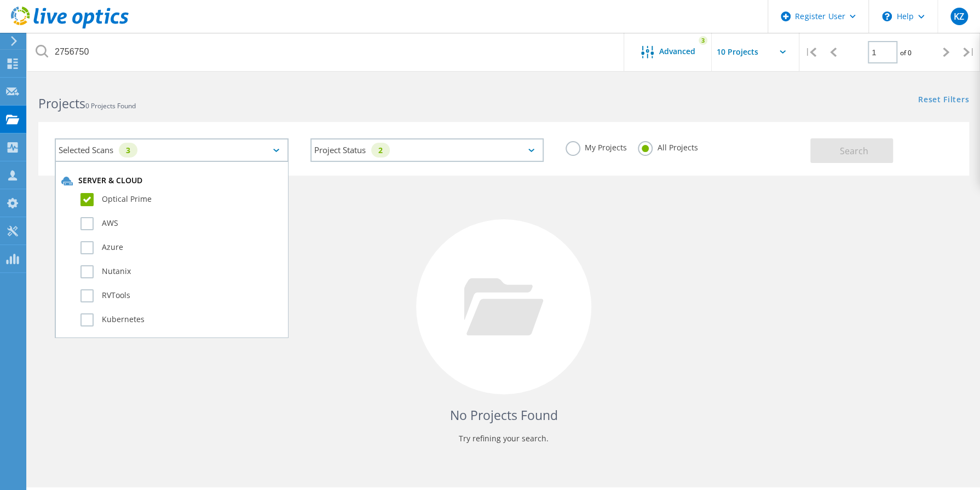  What do you see at coordinates (853, 151) in the screenshot?
I see `span: Search` at bounding box center [853, 151].